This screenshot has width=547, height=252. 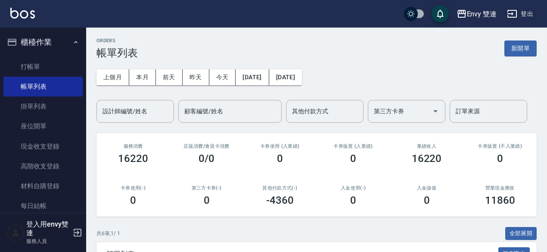 I want to click on button: 登出, so click(x=520, y=14).